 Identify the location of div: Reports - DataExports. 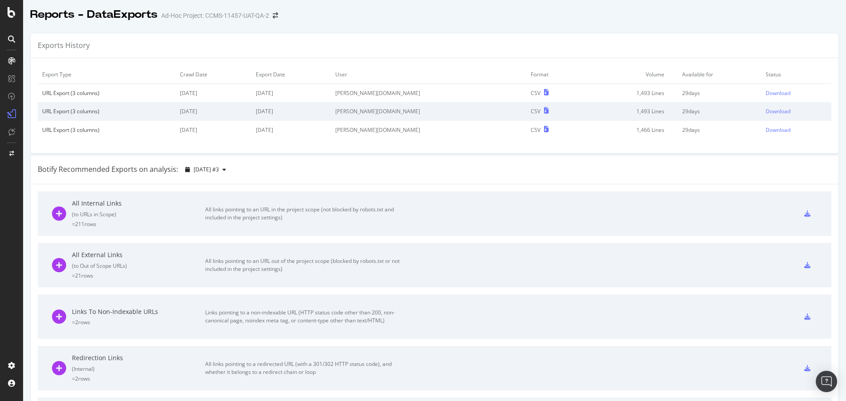
(94, 15).